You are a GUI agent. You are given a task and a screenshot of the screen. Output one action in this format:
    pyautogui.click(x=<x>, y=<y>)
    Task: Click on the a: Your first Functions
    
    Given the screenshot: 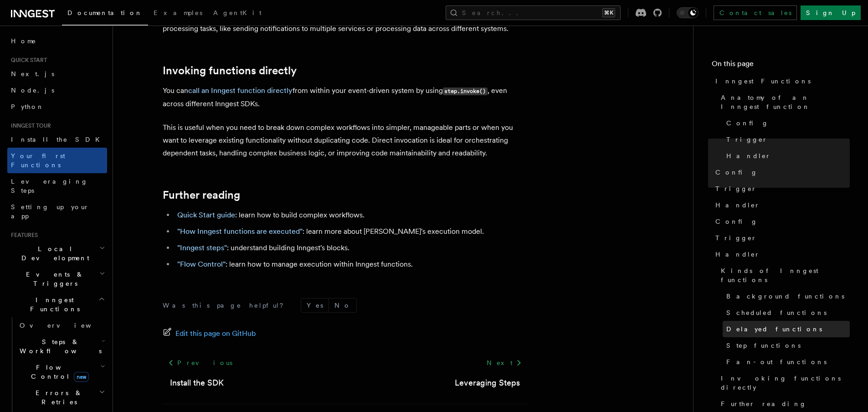 What is the action you would take?
    pyautogui.click(x=57, y=161)
    